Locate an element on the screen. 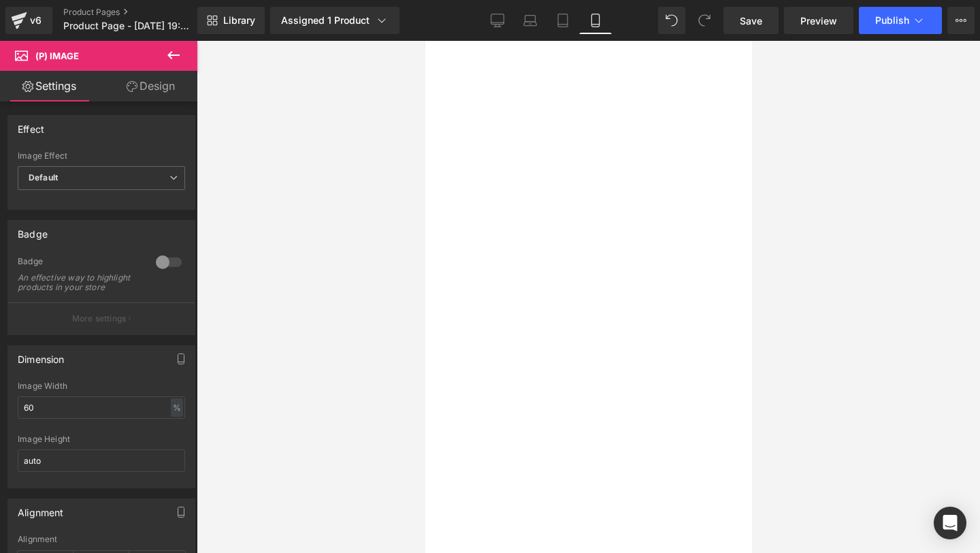  button: Publish is located at coordinates (901, 21).